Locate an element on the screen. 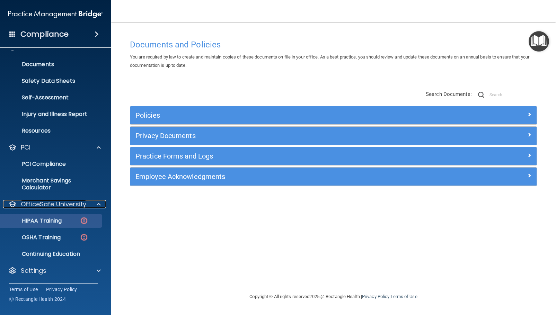 Image resolution: width=556 pixels, height=315 pixels. span: Search Documents: is located at coordinates (449, 94).